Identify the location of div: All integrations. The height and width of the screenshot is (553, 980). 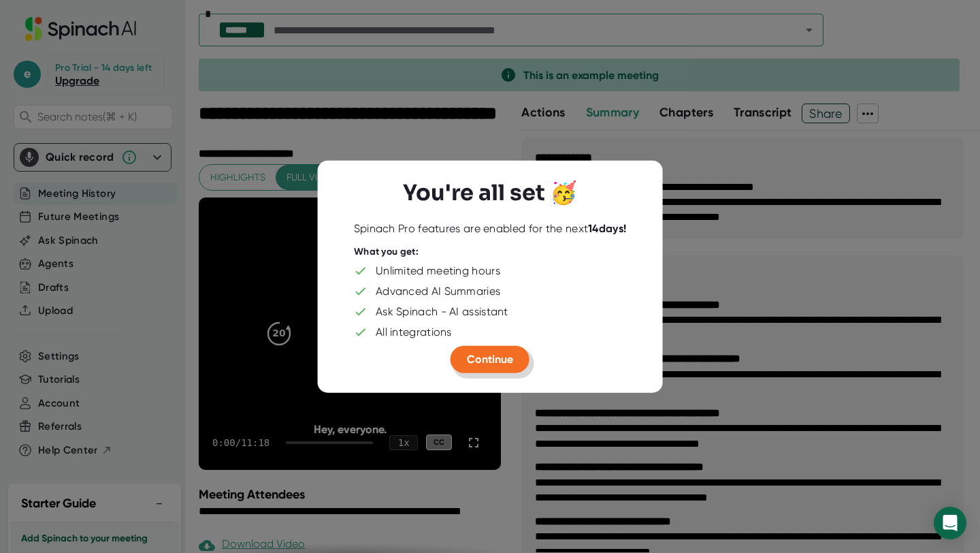
(413, 332).